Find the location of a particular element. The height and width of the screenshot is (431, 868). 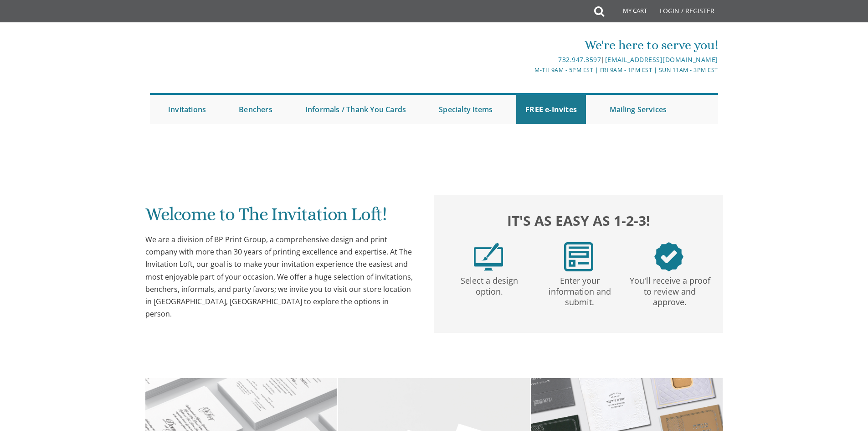

a: My Cart is located at coordinates (628, 13).